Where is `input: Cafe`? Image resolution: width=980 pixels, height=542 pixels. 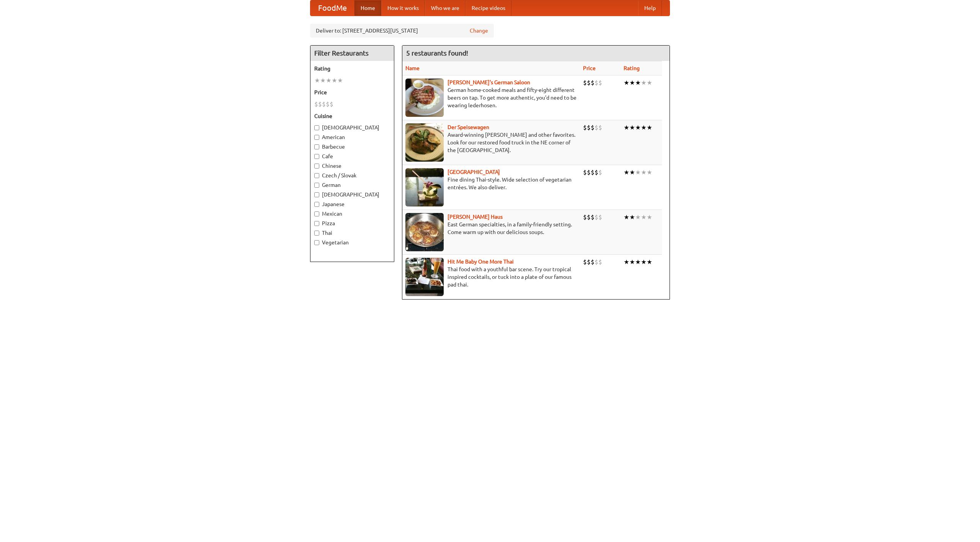 input: Cafe is located at coordinates (317, 156).